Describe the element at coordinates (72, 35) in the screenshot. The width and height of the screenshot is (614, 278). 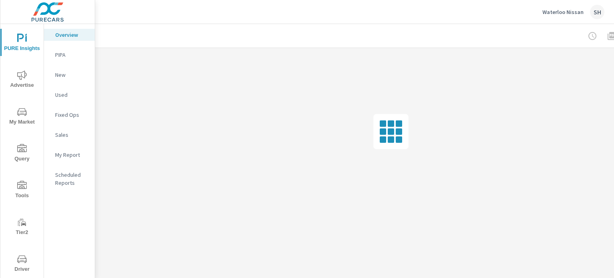
I see `p: Overview` at that location.